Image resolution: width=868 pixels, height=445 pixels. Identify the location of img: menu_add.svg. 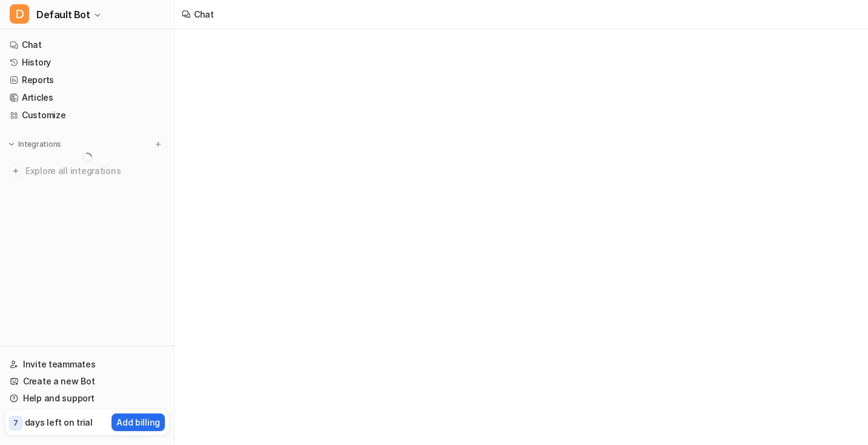
(158, 144).